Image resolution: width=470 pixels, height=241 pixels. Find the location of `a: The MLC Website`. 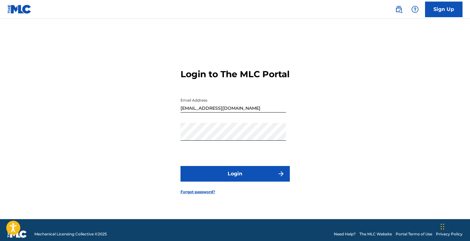

a: The MLC Website is located at coordinates (376, 234).